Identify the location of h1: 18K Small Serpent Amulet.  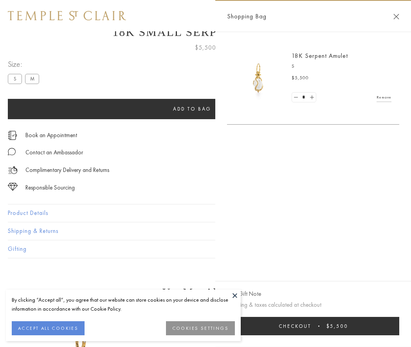
(205, 32).